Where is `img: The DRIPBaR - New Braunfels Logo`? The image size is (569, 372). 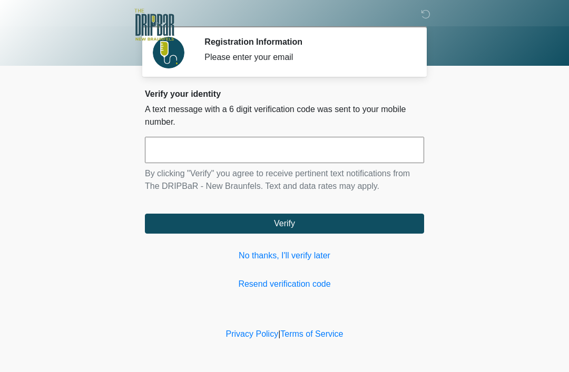 img: The DRIPBaR - New Braunfels Logo is located at coordinates (154, 25).